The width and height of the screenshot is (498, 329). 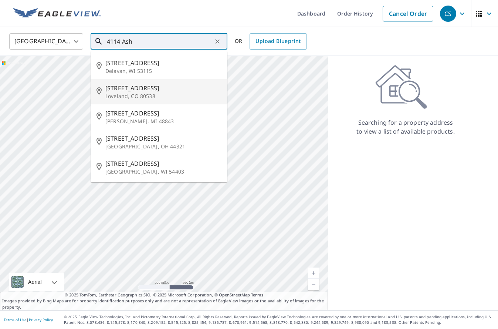 I want to click on a: Current Level 5, Zoom In, so click(x=313, y=273).